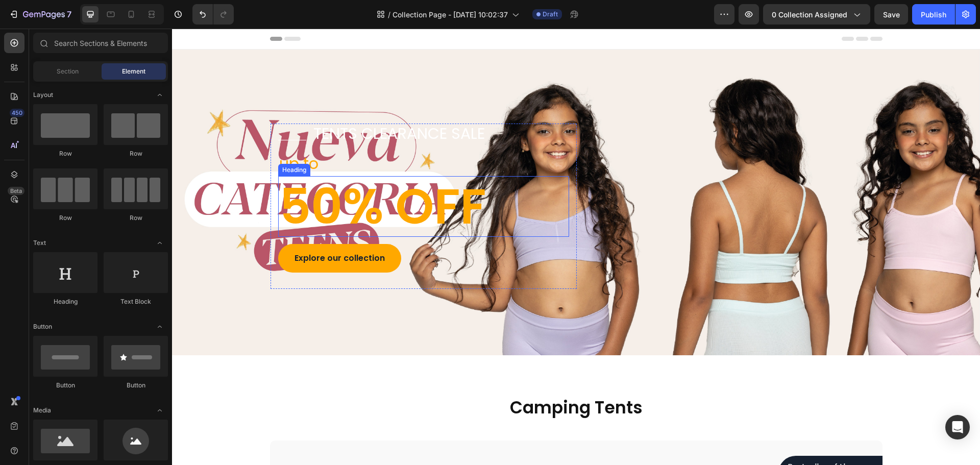  I want to click on button: 0 collection assigned, so click(817, 14).